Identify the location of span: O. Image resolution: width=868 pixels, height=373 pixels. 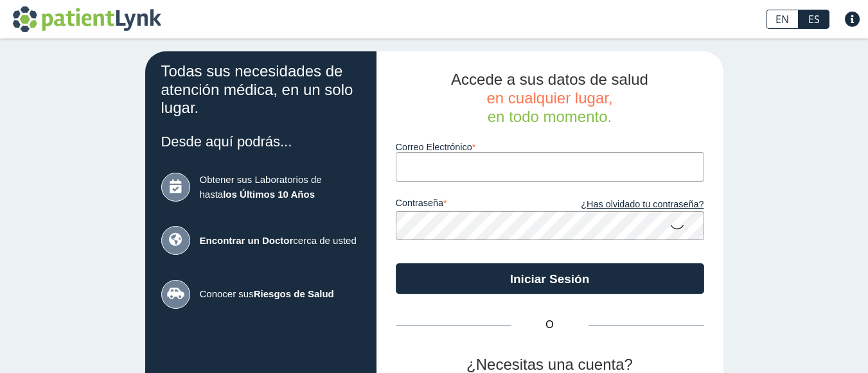
(550, 324).